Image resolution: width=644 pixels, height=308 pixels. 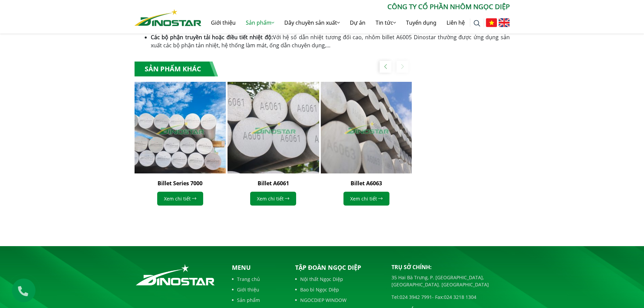 What do you see at coordinates (176, 69) in the screenshot?
I see `div: Sản phẩm khác` at bounding box center [176, 69].